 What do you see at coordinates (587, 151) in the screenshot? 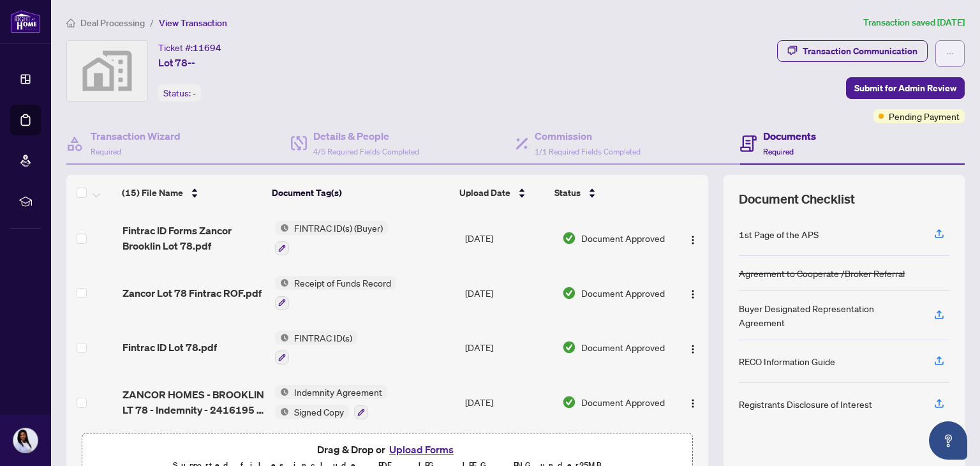
I see `span: 1/1 Required Fields Completed` at bounding box center [587, 151].